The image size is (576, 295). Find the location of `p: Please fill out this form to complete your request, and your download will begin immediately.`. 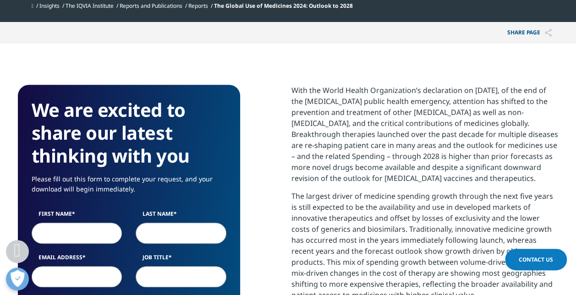

p: Please fill out this form to complete your request, and your download will begin immediately. is located at coordinates (129, 187).